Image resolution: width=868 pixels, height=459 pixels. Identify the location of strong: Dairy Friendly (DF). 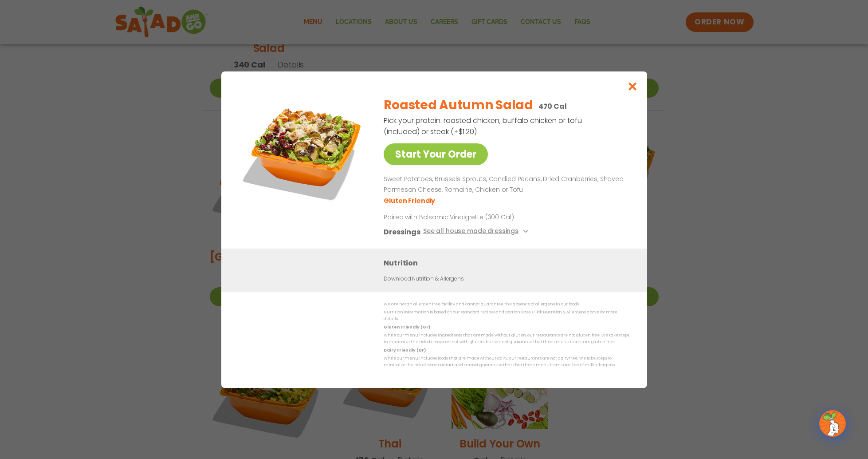
(405, 350).